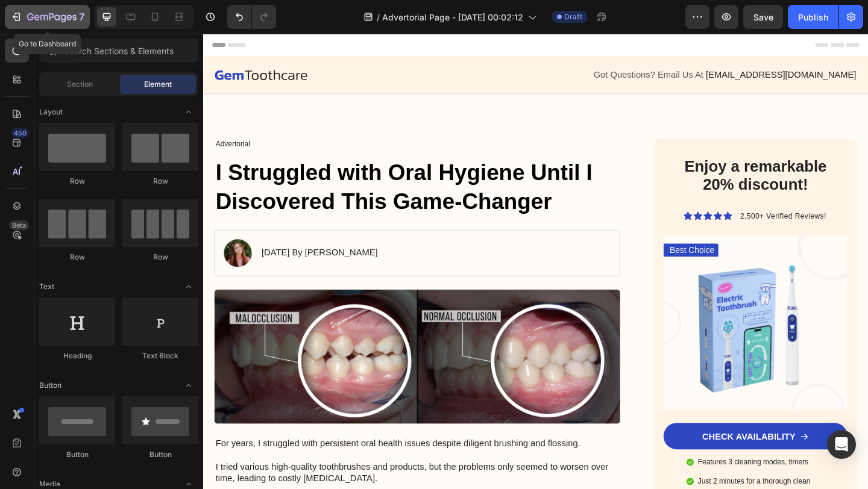 This screenshot has height=489, width=868. Describe the element at coordinates (37, 239) in the screenshot. I see `img: gempages_432750572815254551-5bd19a03-1671-4143-86b7-bde027ed01d1.webp` at that location.